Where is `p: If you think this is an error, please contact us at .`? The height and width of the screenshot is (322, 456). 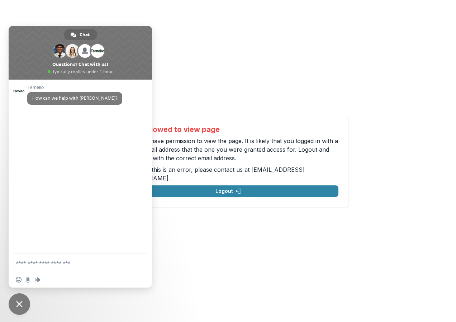
p: If you think this is an error, please contact us at . is located at coordinates (229, 174).